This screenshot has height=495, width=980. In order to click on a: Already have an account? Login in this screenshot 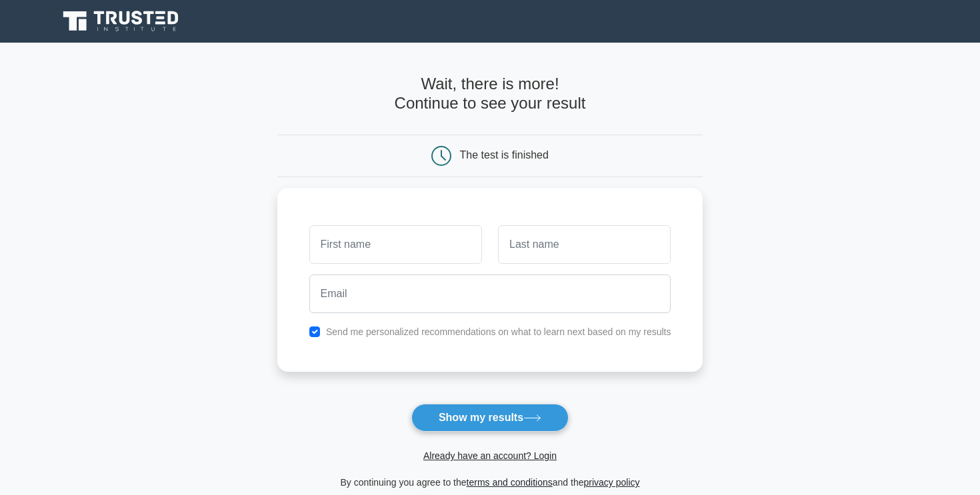, I will do `click(490, 456)`.